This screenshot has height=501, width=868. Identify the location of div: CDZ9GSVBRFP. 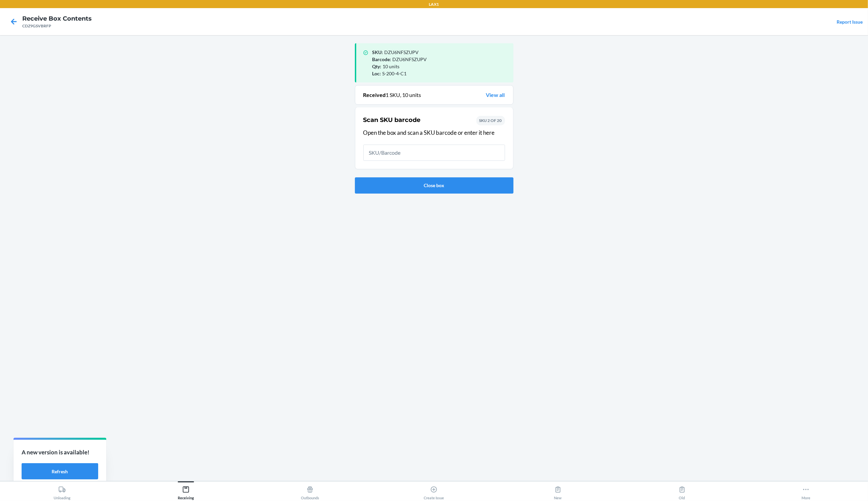
(57, 26).